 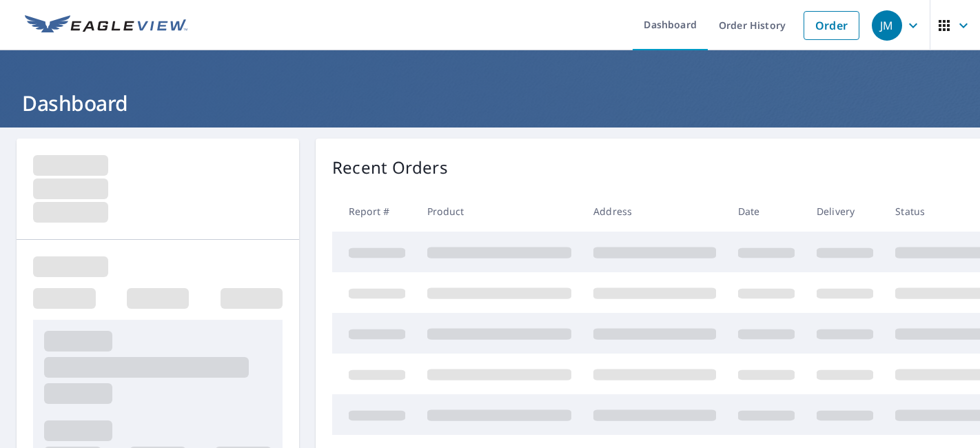 What do you see at coordinates (106, 25) in the screenshot?
I see `img: EV Logo` at bounding box center [106, 25].